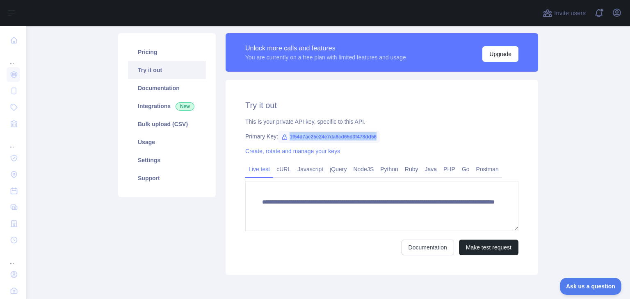 This screenshot has height=299, width=630. I want to click on a: Create, rotate and manage your keys, so click(292, 151).